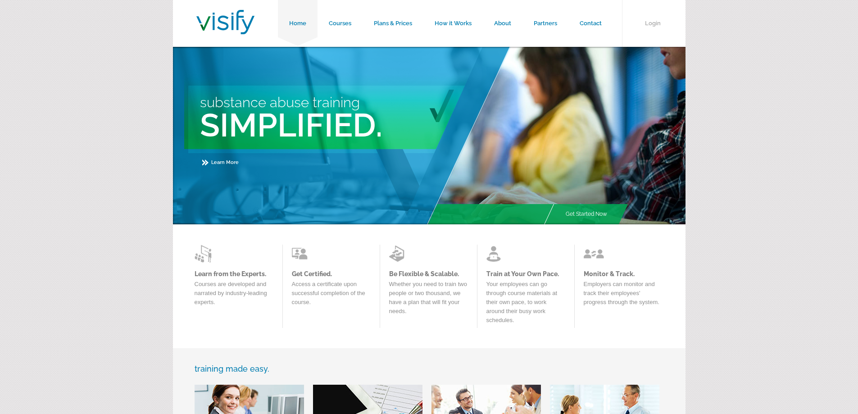  Describe the element at coordinates (623, 295) in the screenshot. I see `p: Employers can monitor and track their employees' progress through the system.` at that location.